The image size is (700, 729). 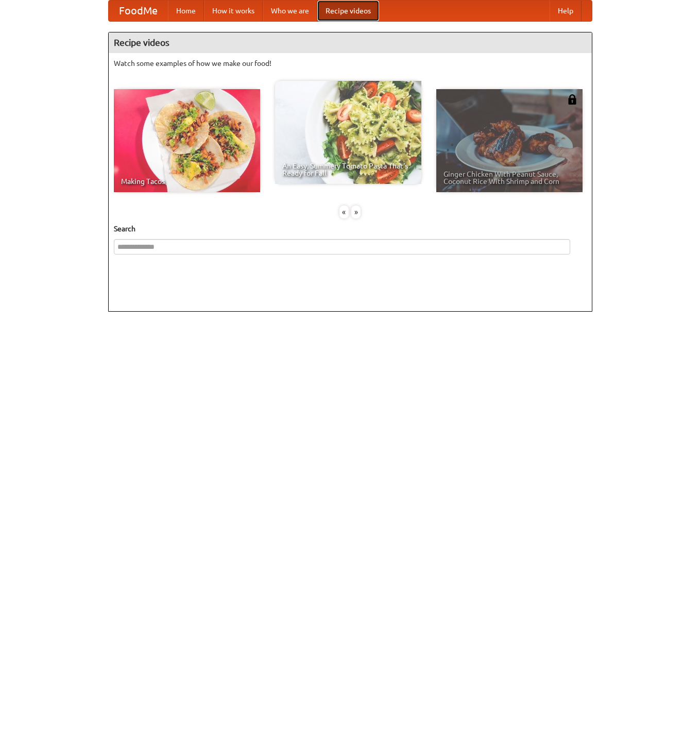 I want to click on p: Watch some examples of how we make our food!, so click(x=350, y=63).